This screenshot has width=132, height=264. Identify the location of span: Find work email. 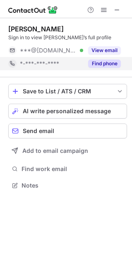
(72, 169).